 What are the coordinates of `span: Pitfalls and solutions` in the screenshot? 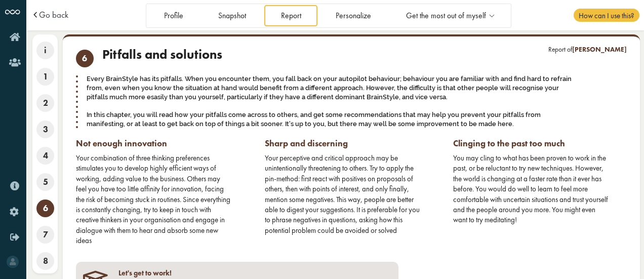 It's located at (162, 56).